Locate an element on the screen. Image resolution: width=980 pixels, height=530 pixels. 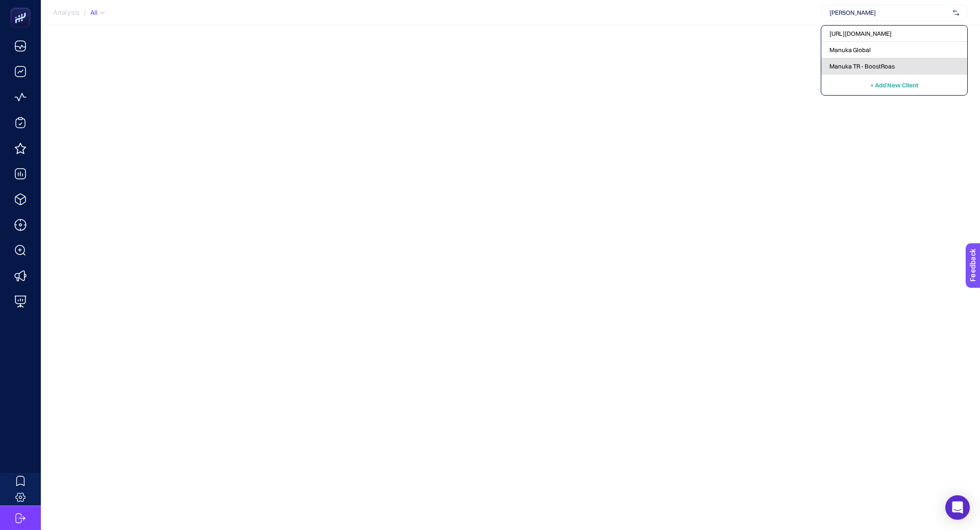
input: Tailors Room is located at coordinates (889, 13).